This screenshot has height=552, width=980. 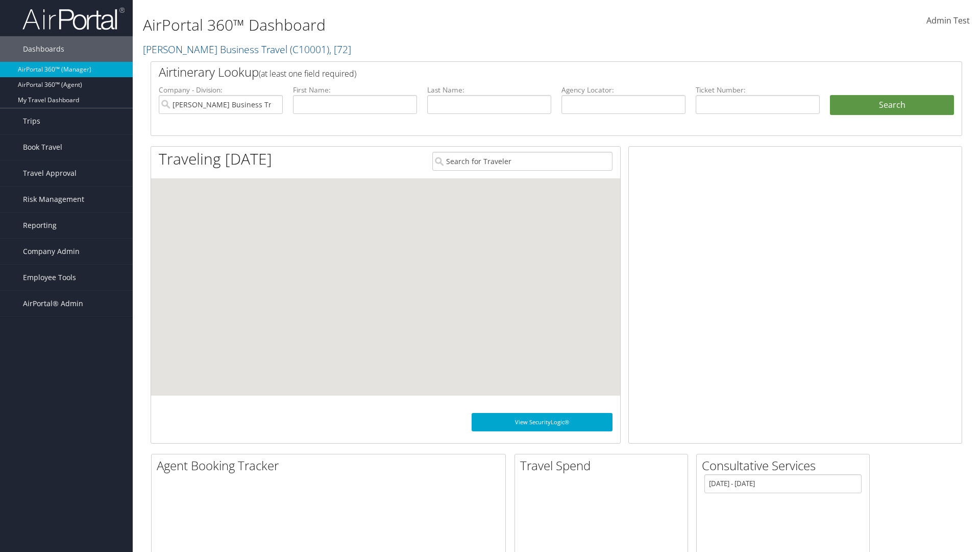 What do you see at coordinates (331, 466) in the screenshot?
I see `h2: Agent Booking Tracker` at bounding box center [331, 466].